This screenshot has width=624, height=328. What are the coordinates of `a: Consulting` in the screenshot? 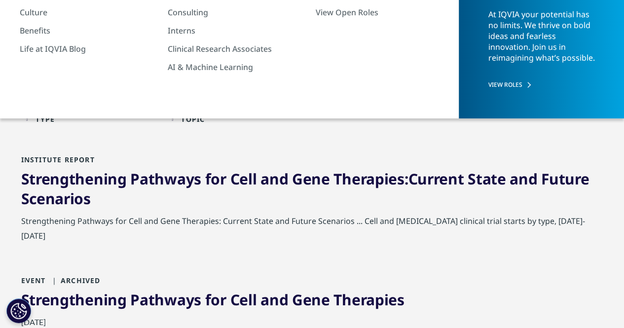 It's located at (237, 12).